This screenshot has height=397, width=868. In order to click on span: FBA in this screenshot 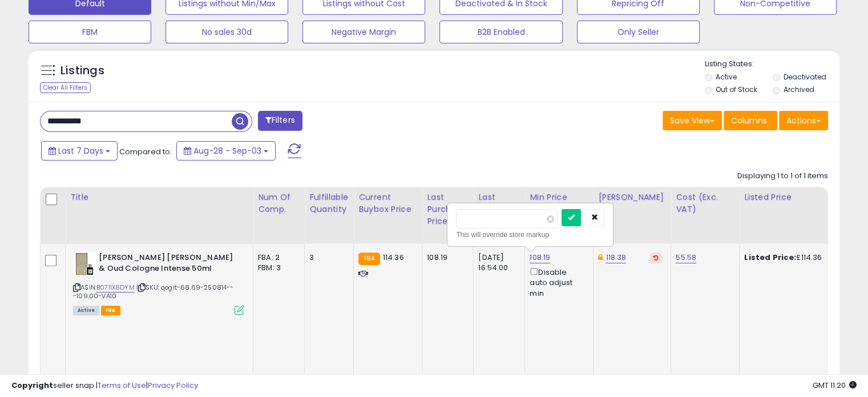, I will do `click(111, 310)`.